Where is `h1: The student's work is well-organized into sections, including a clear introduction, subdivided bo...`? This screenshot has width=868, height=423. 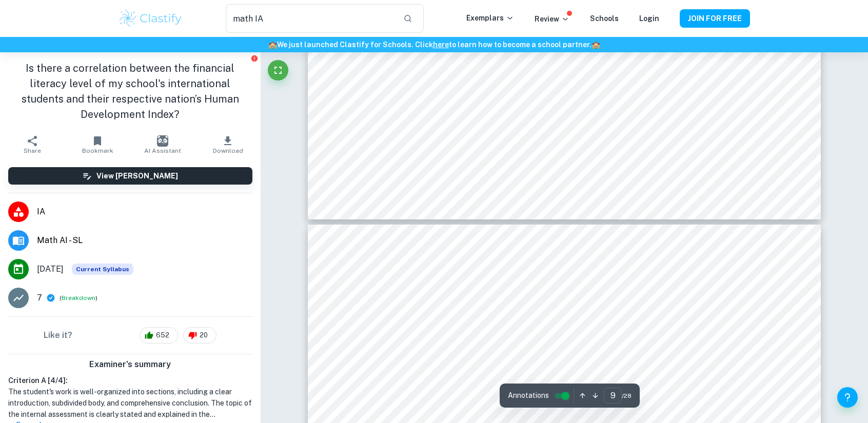 h1: The student's work is well-organized into sections, including a clear introduction, subdivided bo... is located at coordinates (130, 403).